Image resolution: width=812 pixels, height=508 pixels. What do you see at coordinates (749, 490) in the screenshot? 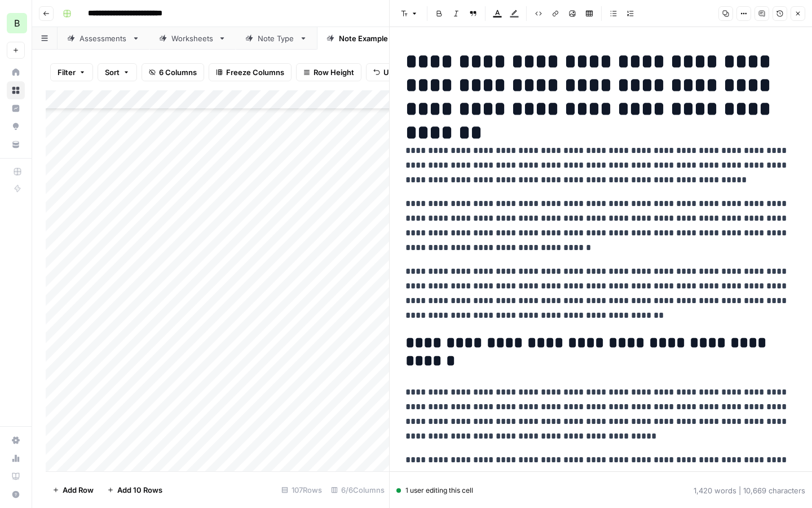
I see `div: 1,420 words | 10,669 characters` at bounding box center [749, 490].